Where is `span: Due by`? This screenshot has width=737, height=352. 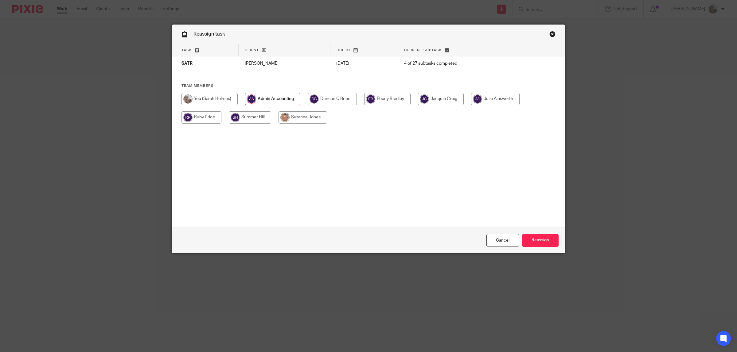
span: Due by is located at coordinates (343, 50).